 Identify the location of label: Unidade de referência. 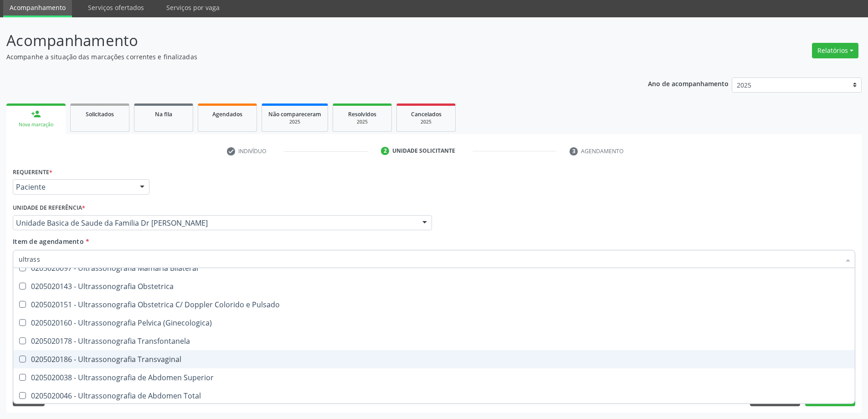
(49, 208).